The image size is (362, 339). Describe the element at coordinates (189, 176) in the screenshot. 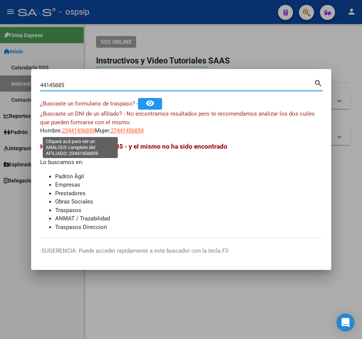

I see `li: Padrón Ágil` at that location.